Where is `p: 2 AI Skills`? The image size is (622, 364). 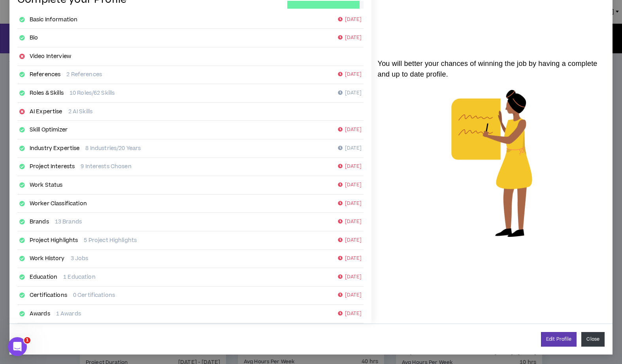
p: 2 AI Skills is located at coordinates (80, 112).